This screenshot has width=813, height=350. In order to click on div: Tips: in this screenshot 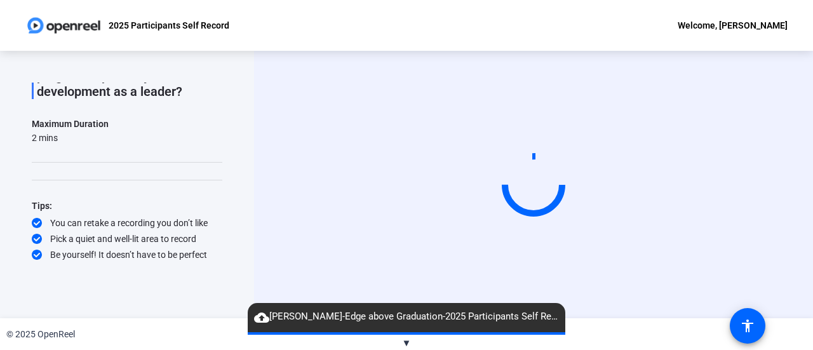, I will do `click(127, 206)`.